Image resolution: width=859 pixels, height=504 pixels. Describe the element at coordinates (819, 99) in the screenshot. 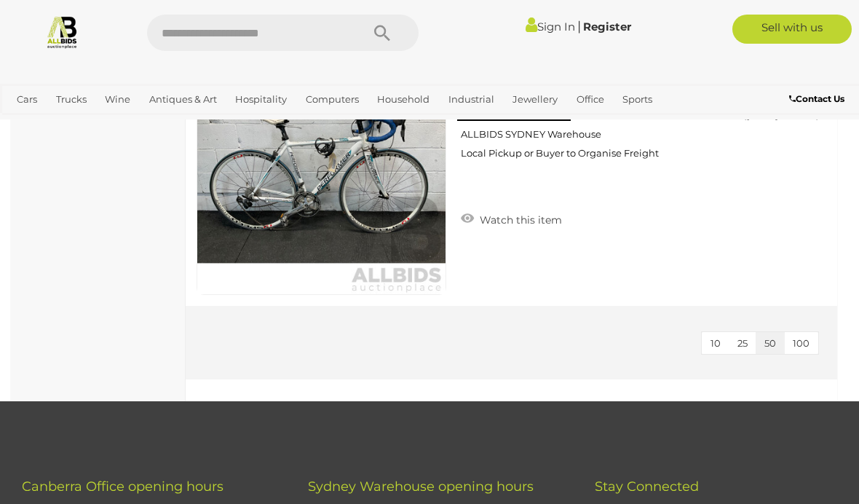

I see `a: Contact Us` at that location.